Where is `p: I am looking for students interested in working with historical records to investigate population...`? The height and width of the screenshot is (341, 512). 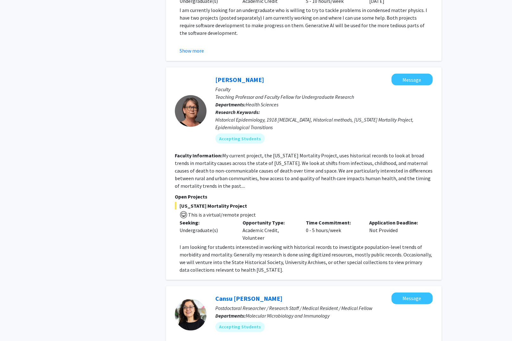 p: I am looking for students interested in working with historical records to investigate population... is located at coordinates (306, 258).